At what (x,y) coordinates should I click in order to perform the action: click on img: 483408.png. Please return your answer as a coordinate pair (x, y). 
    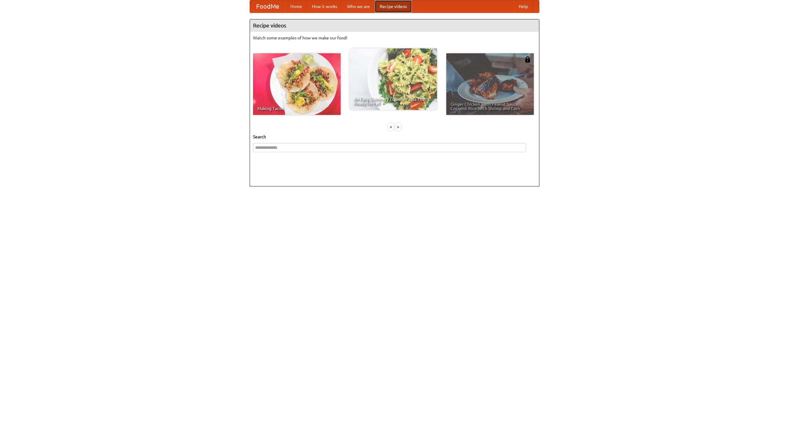
    Looking at the image, I should click on (528, 59).